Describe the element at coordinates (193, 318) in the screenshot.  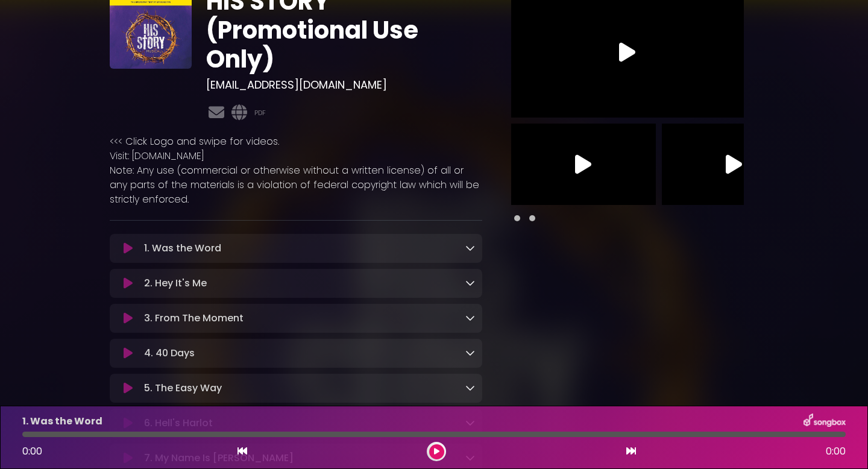
I see `p: 3. From The Moment` at that location.